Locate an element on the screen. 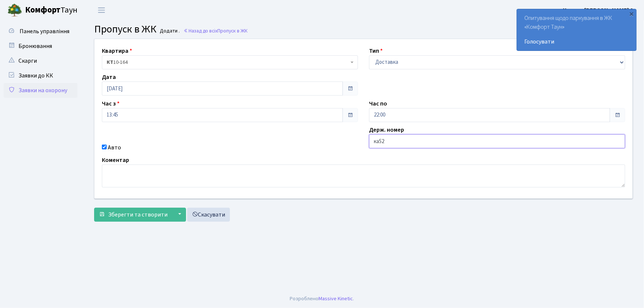  small: Додати . is located at coordinates (169, 31).